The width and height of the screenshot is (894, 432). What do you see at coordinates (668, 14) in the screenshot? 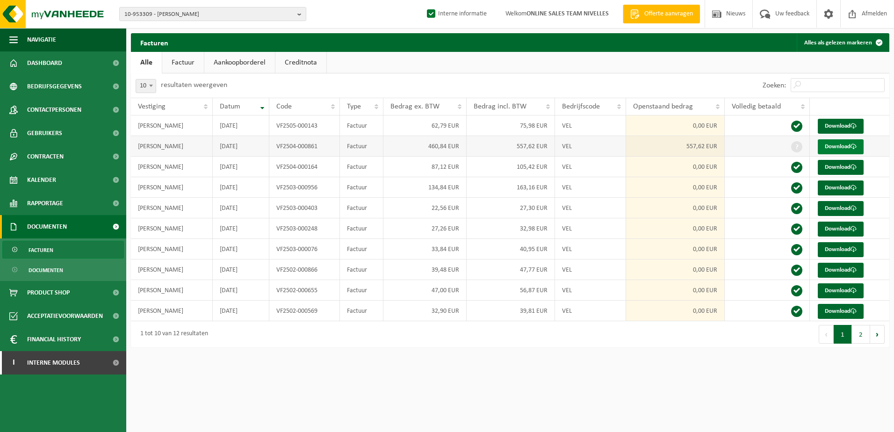
I see `span: Offerte aanvragen` at bounding box center [668, 14].